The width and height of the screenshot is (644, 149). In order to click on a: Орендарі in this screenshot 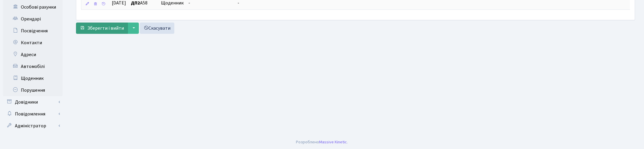, I will do `click(33, 19)`.